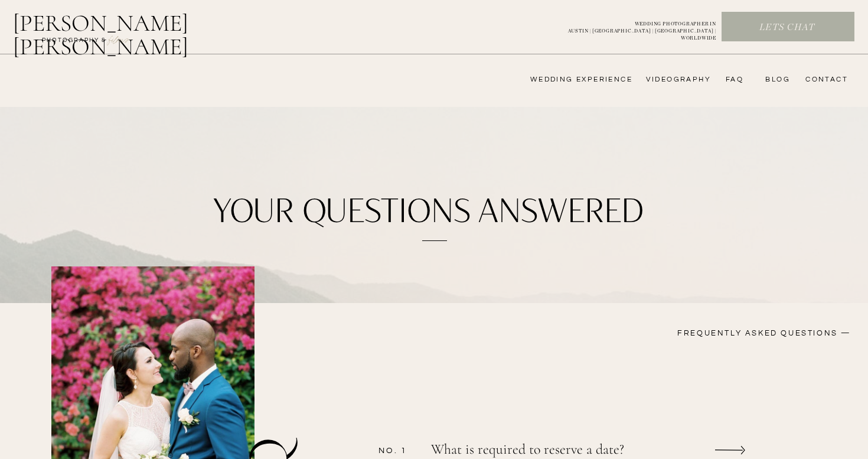  Describe the element at coordinates (677, 80) in the screenshot. I see `a: videography` at that location.